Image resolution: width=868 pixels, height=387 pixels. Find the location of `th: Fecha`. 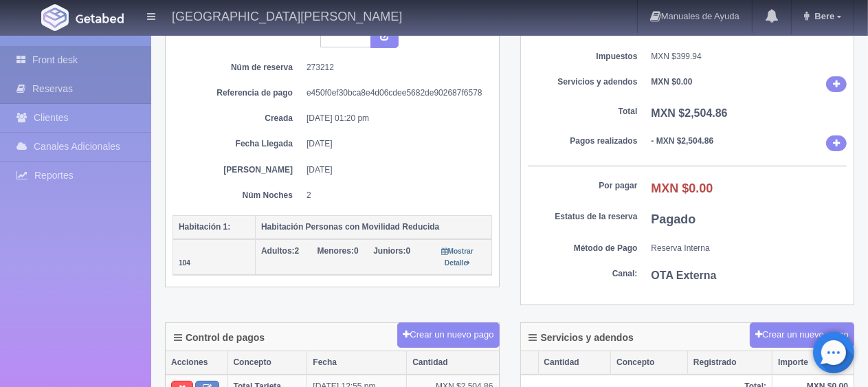

th: Fecha is located at coordinates (356, 363).